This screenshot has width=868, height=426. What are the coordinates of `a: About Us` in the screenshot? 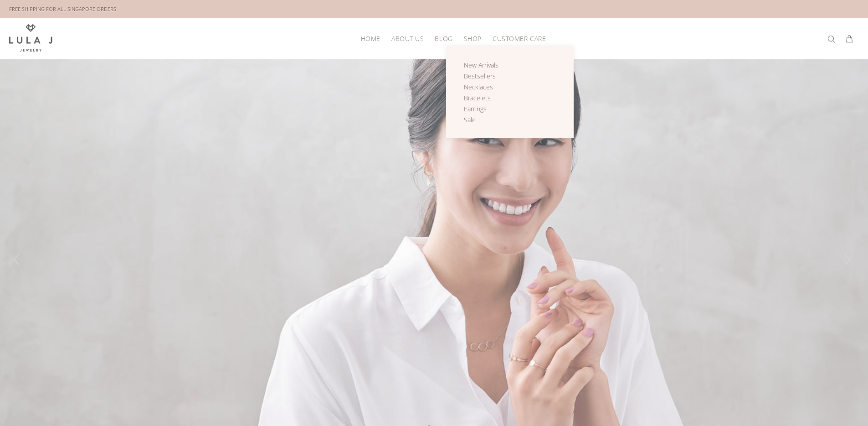 It's located at (407, 38).